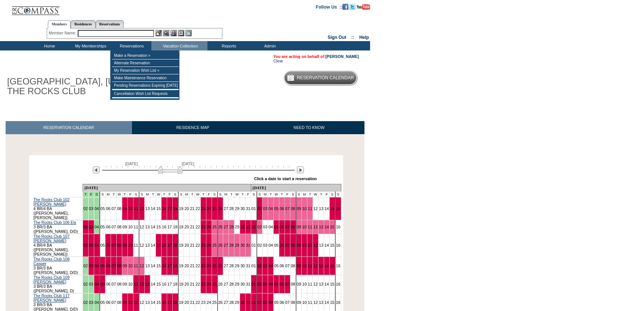 This screenshot has width=644, height=311. I want to click on a: Become our fan on Facebook, so click(346, 6).